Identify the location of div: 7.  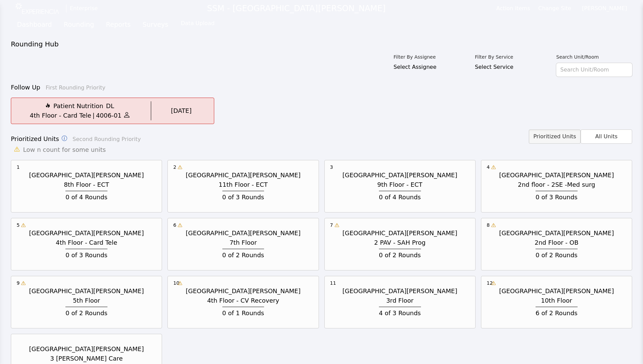
(331, 225).